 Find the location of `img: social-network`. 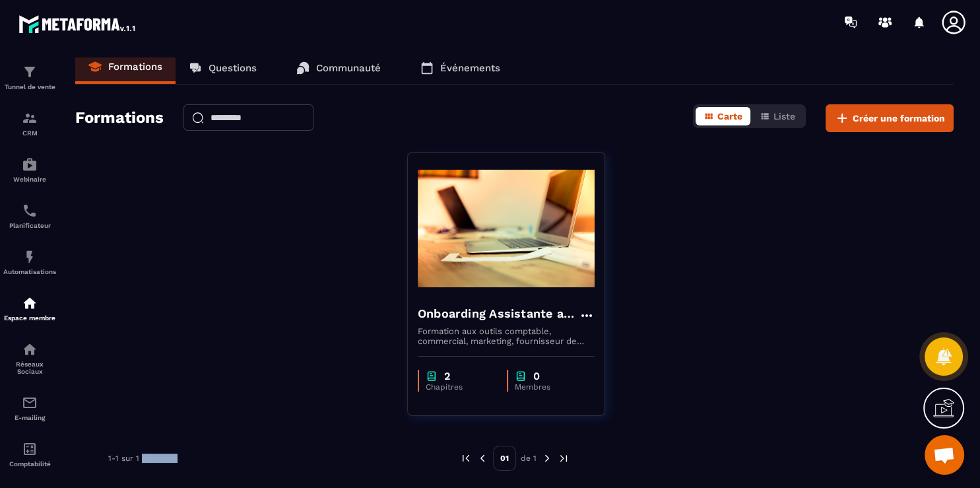

img: social-network is located at coordinates (30, 349).